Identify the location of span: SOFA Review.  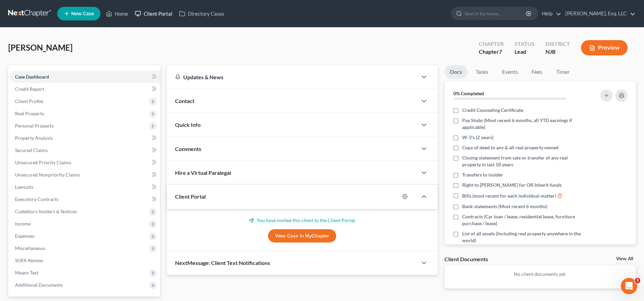
(29, 260).